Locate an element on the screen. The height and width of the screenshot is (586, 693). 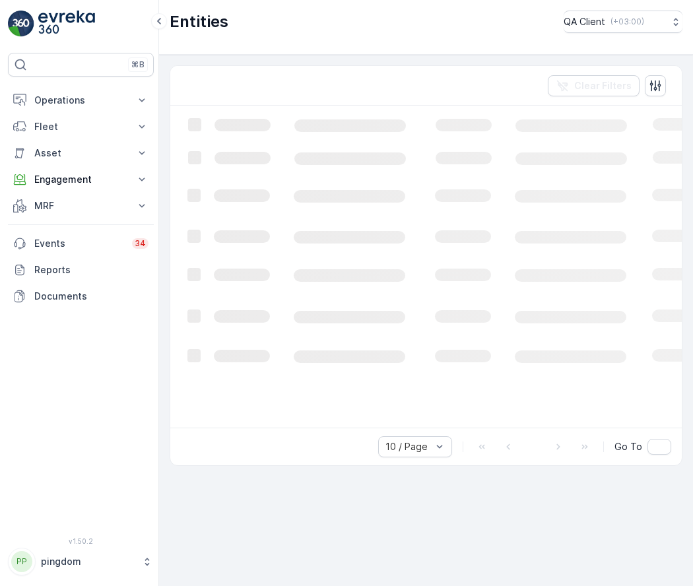
p: Entities is located at coordinates (199, 22).